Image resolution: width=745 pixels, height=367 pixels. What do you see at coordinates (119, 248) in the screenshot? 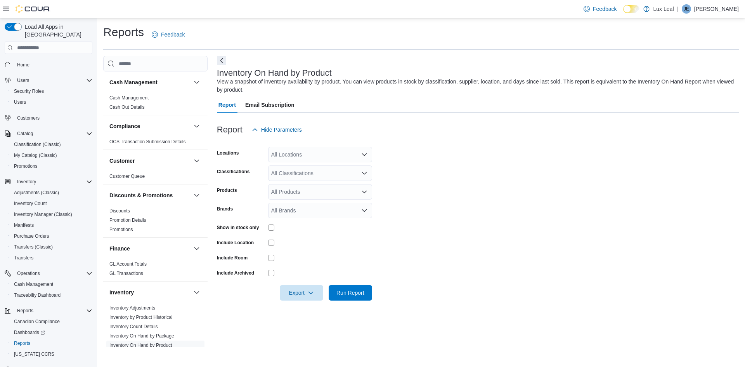
I see `h3: Finance` at bounding box center [119, 248].